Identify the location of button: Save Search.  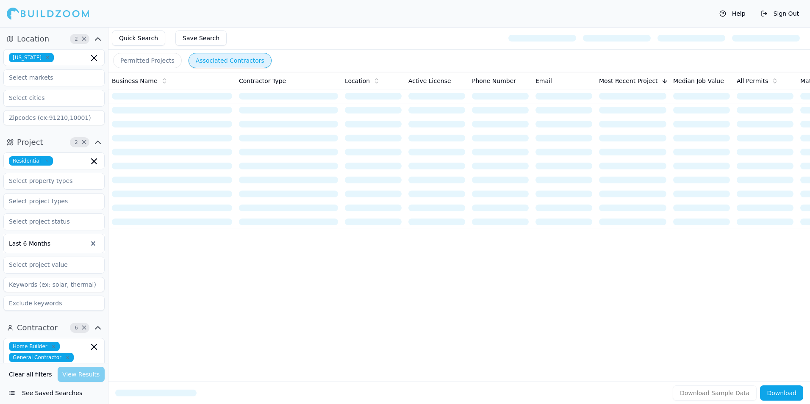
(201, 38).